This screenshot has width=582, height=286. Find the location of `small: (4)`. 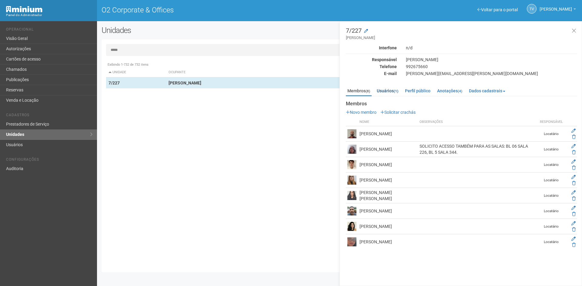

small: (4) is located at coordinates (460, 91).